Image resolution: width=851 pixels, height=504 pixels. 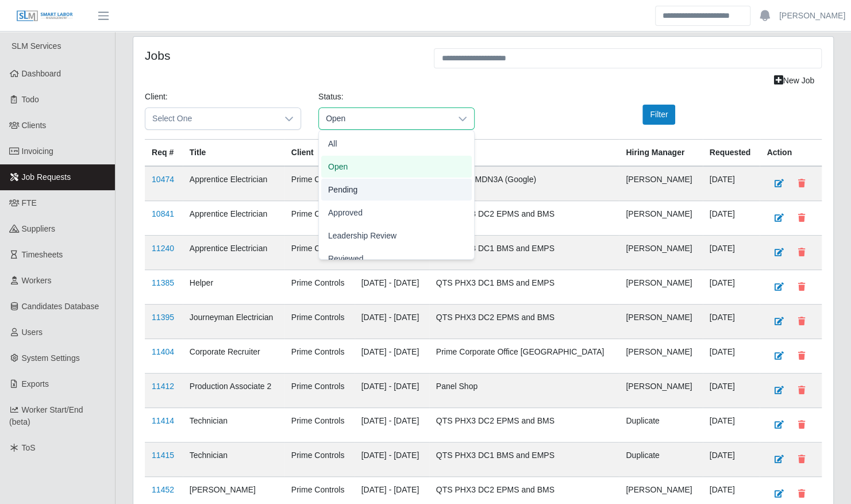 What do you see at coordinates (660, 152) in the screenshot?
I see `th: Hiring Manager` at bounding box center [660, 152].